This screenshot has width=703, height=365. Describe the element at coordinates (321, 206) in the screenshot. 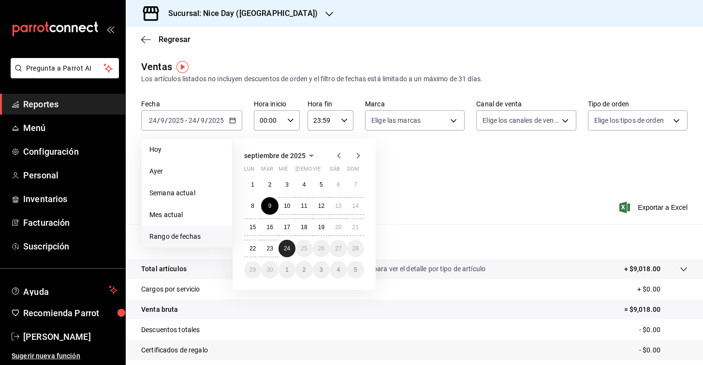

I see `abbr: 12 de septiembre de 2025` at that location.